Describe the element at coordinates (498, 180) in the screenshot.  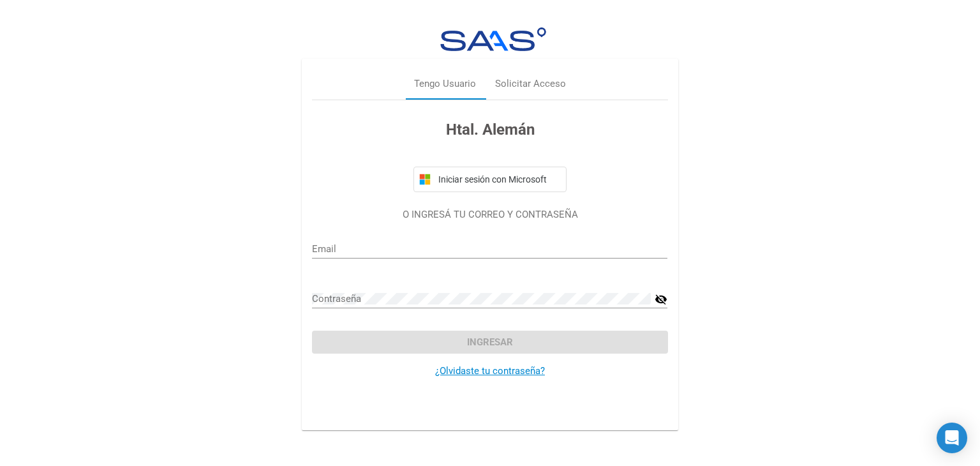
I see `span: Iniciar sesión con Microsoft` at that location.